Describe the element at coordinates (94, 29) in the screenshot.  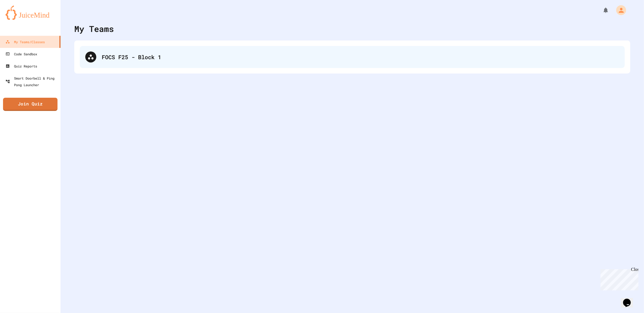
I see `div: My Teams` at that location.